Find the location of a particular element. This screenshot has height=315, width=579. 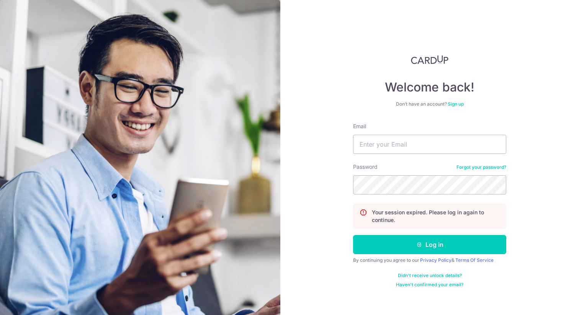

button: Log in is located at coordinates (430, 245).